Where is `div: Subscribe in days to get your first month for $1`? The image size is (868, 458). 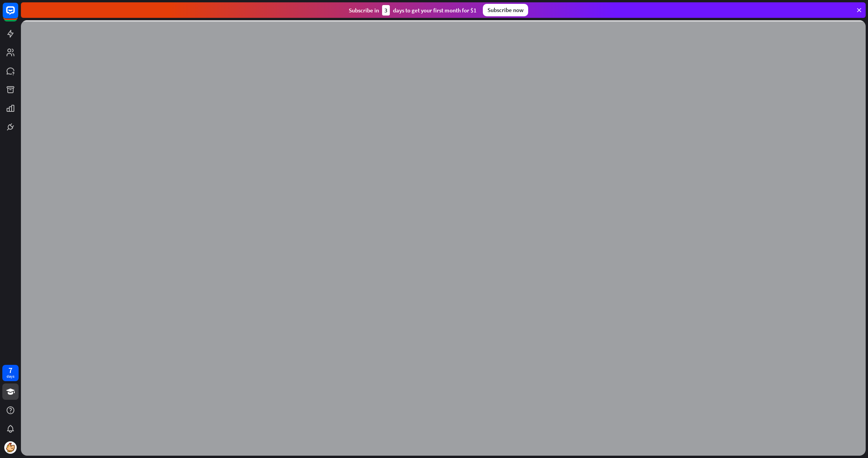 div: Subscribe in days to get your first month for $1 is located at coordinates (413, 10).